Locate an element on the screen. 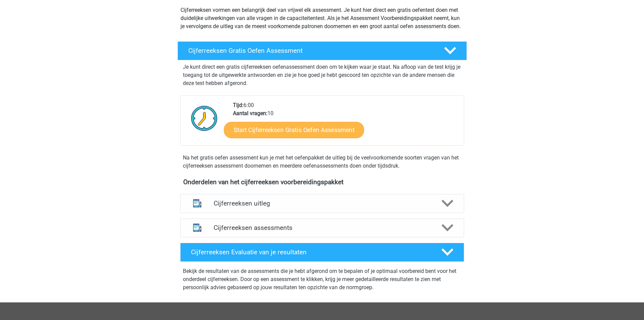 The width and height of the screenshot is (644, 320). h4: Cijferreeksen assessments is located at coordinates (322, 228).